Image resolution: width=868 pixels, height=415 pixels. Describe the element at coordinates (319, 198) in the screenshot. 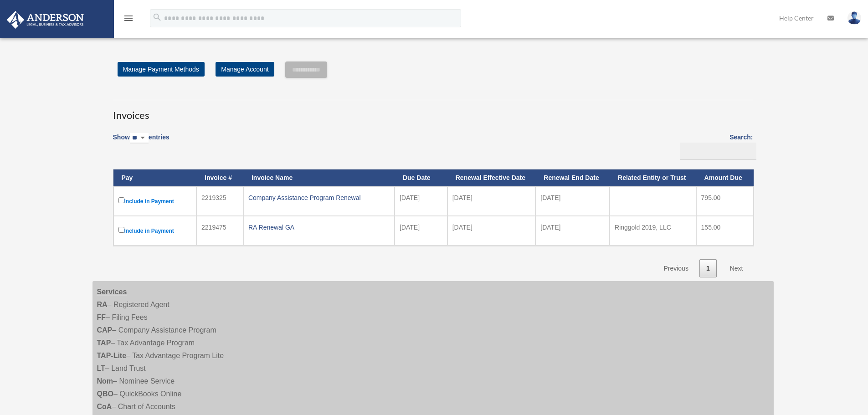

I see `div: Company Assistance Program Renewal` at that location.